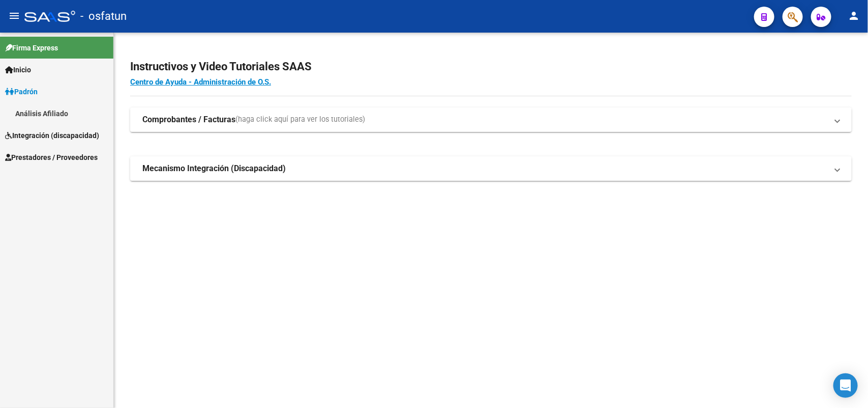 This screenshot has height=408, width=868. I want to click on a: Centro de Ayuda - Administración de O.S., so click(201, 82).